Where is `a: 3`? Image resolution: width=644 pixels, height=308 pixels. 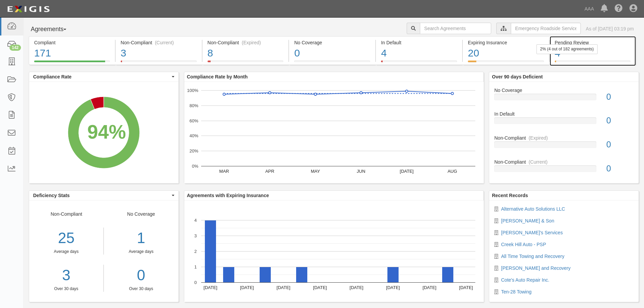
a: 3 is located at coordinates (67, 275).